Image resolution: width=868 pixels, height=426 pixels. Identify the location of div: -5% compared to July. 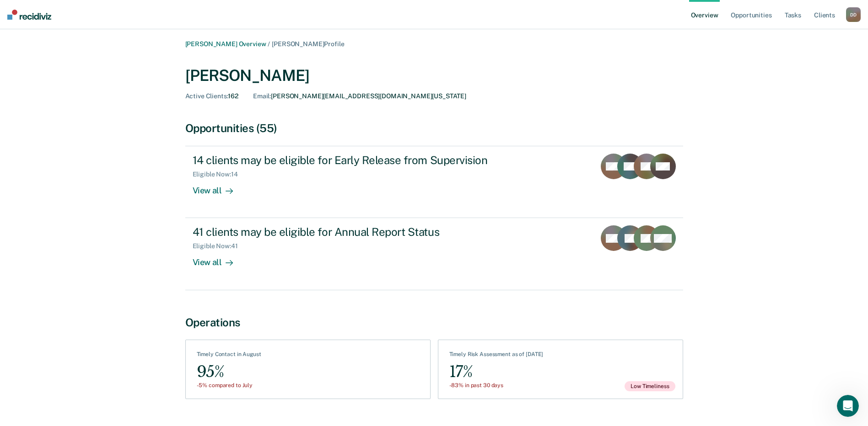
(229, 385).